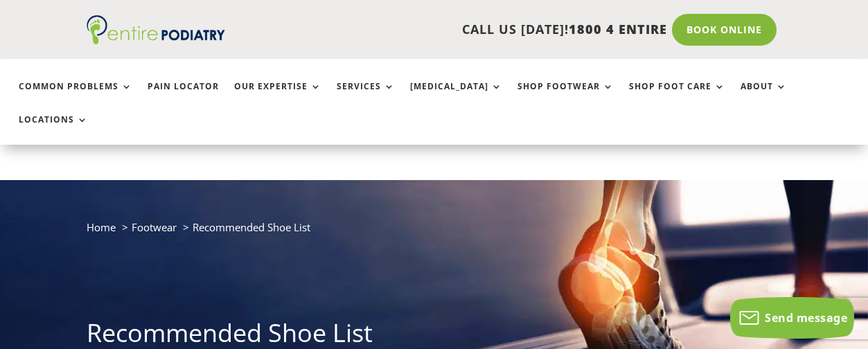 The image size is (868, 349). I want to click on a: Pain Locator, so click(182, 97).